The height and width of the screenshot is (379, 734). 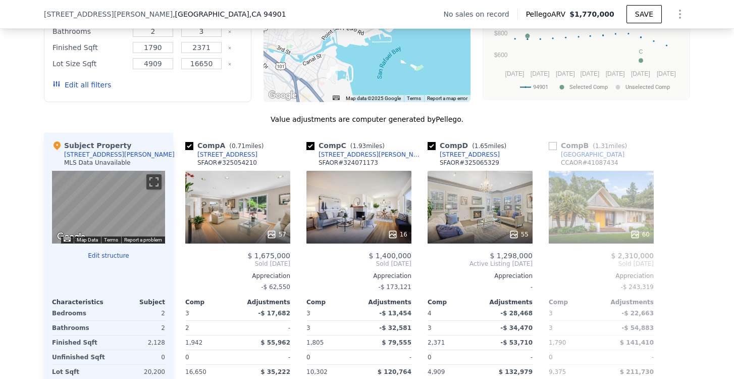 I want to click on span: -$ 54,883, so click(x=638, y=328).